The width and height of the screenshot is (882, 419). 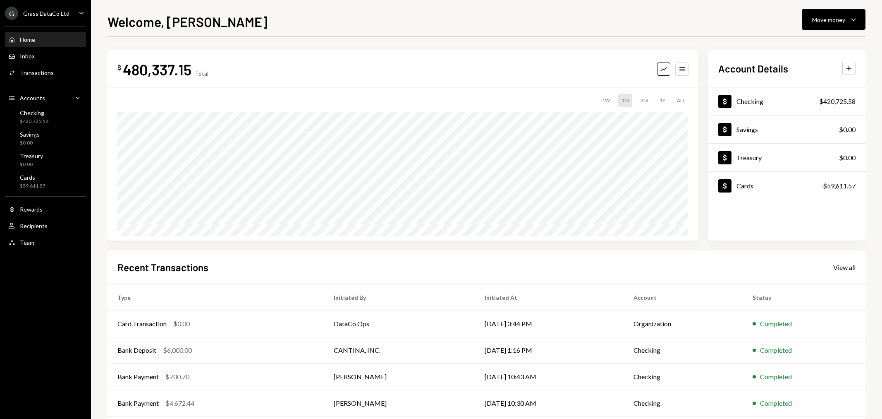 What do you see at coordinates (625, 100) in the screenshot?
I see `div: 1M` at bounding box center [625, 100].